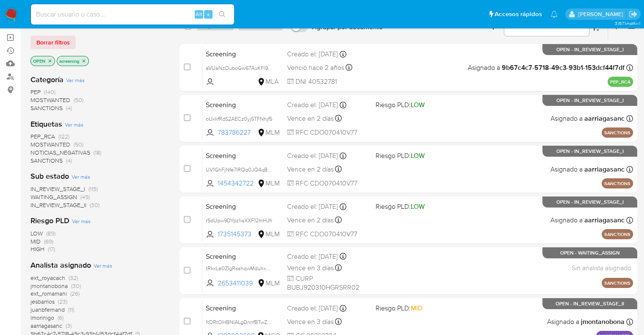 The height and width of the screenshot is (335, 644). Describe the element at coordinates (132, 14) in the screenshot. I see `input: Buscar usuario o caso...` at that location.